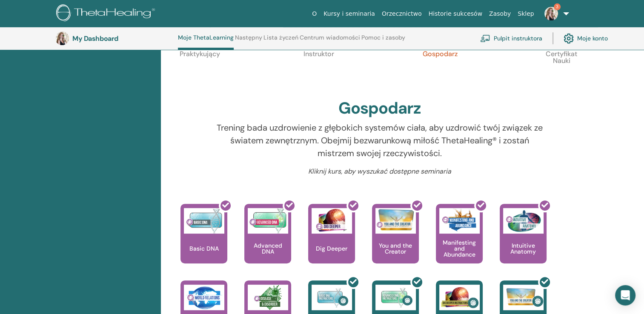  What do you see at coordinates (379, 141) in the screenshot?
I see `p: Trening bada uzdrowienie z głębokich systemów ciała, aby uzdrowić twój związek ze światem zewnętr...` at bounding box center [379, 141].